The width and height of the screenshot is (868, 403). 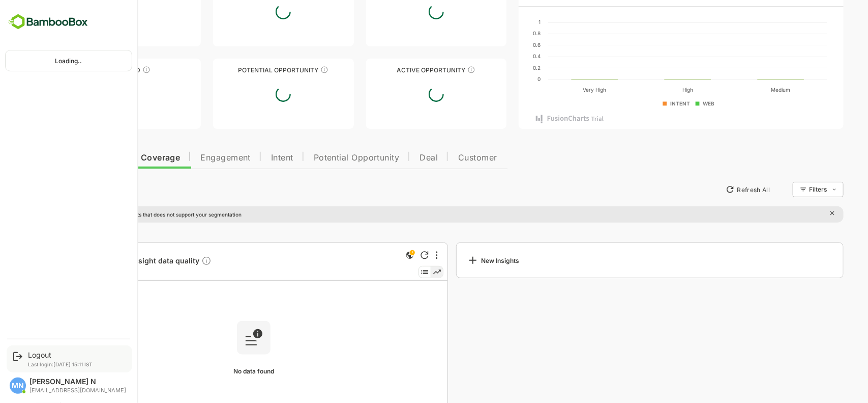 What do you see at coordinates (402, 256) in the screenshot?
I see `div: More` at bounding box center [402, 256].